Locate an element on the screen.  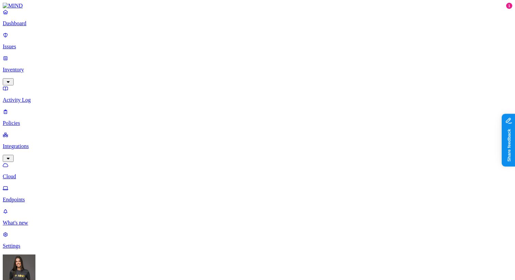
a: Issues is located at coordinates (257, 41).